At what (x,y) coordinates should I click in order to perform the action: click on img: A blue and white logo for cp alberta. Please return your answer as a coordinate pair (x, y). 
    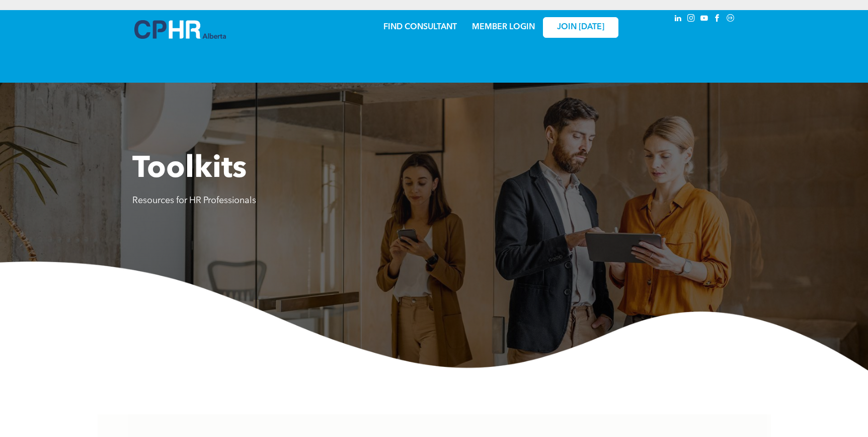
    Looking at the image, I should click on (180, 30).